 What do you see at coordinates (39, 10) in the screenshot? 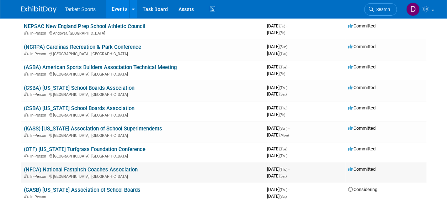
I see `img: ExhibitDay` at bounding box center [39, 10].